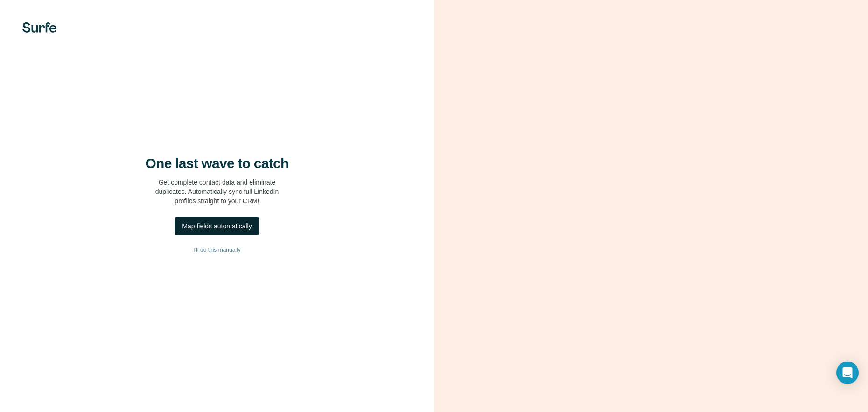  Describe the element at coordinates (848, 373) in the screenshot. I see `div: Open Intercom Messenger` at that location.